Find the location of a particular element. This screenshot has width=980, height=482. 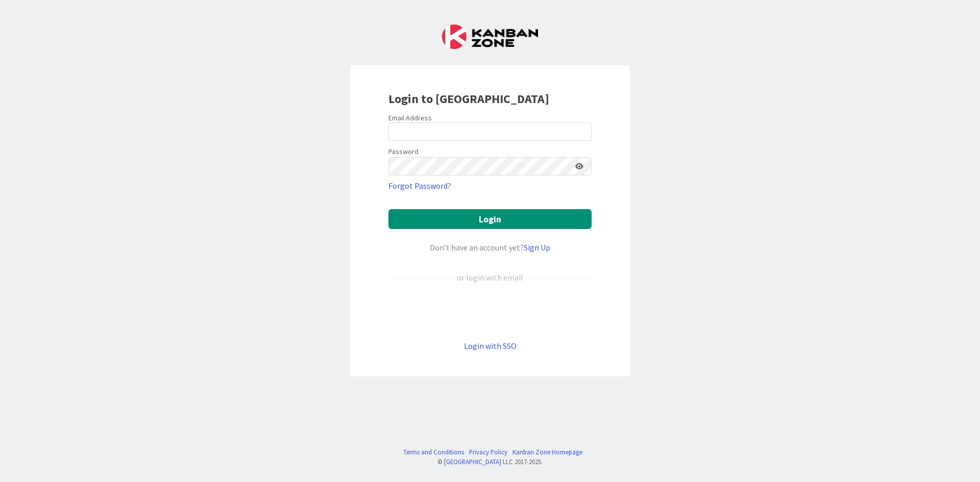

a: Kanban Zone Homepage is located at coordinates (548, 452).